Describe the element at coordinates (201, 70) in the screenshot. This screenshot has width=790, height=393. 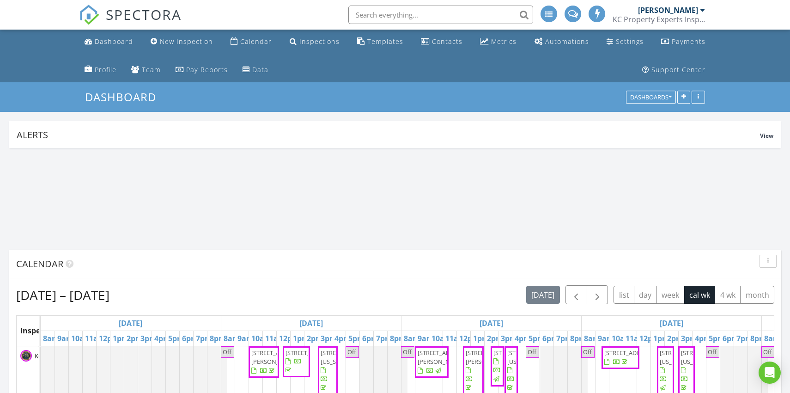
I see `a: Pay Reports` at that location.